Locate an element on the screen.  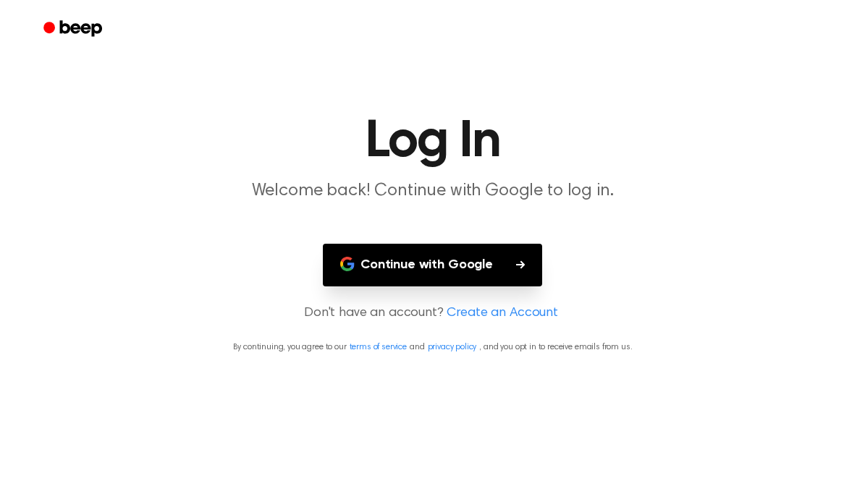
button: Continue with Google is located at coordinates (432, 265).